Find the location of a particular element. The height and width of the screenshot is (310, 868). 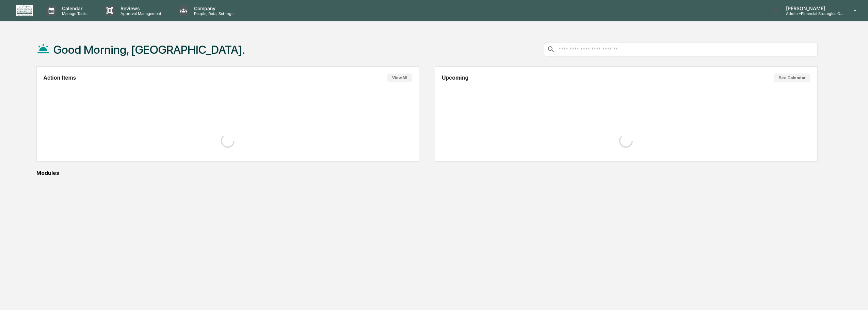

div: Modules is located at coordinates (427, 173).